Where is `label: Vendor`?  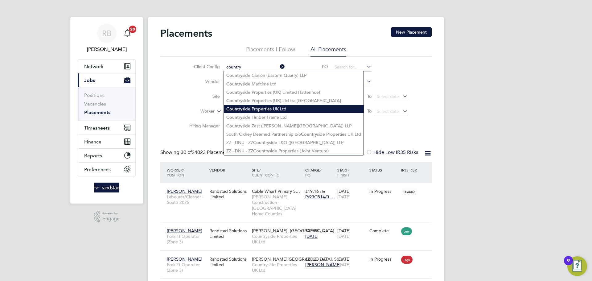
label: Vendor is located at coordinates (202, 81).